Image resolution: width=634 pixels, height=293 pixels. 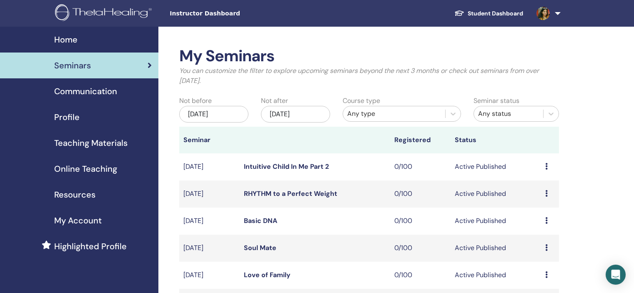 I want to click on span: Communication, so click(x=85, y=91).